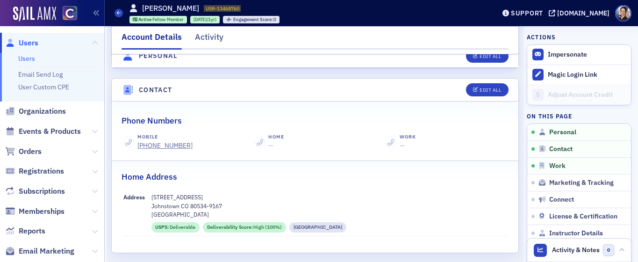 This screenshot has height=262, width=638. Describe the element at coordinates (254, 19) in the screenshot. I see `span: Engagement Score :` at that location.